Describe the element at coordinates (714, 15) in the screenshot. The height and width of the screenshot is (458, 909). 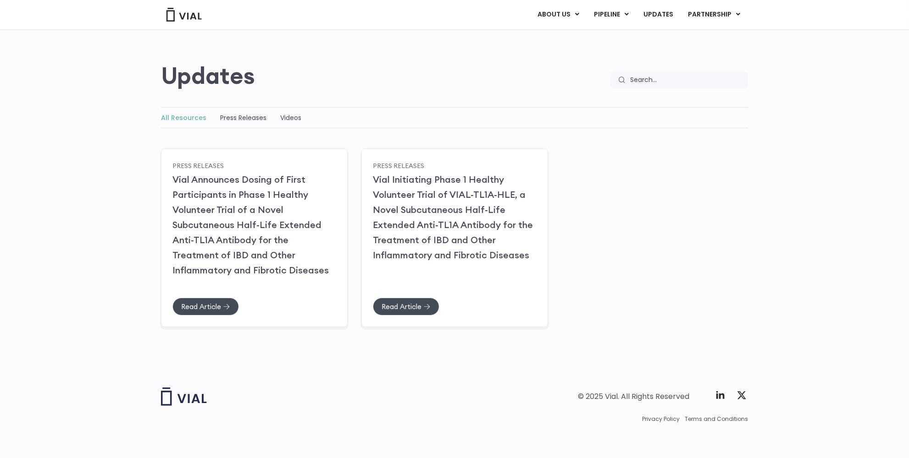
I see `a: PARTNERSHIPMenu Toggle` at that location.